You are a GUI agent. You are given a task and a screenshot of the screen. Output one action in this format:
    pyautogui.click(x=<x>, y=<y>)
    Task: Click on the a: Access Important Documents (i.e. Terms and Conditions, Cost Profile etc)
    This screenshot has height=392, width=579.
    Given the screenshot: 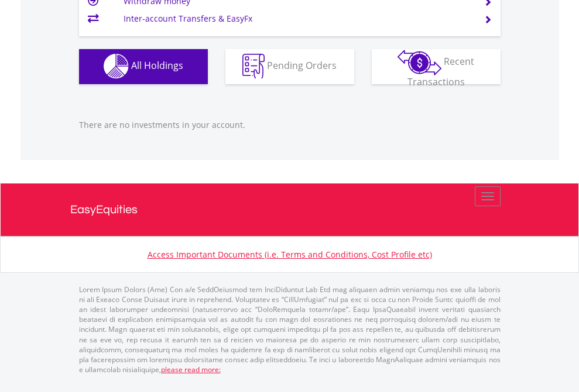 What is the action you would take?
    pyautogui.click(x=290, y=254)
    